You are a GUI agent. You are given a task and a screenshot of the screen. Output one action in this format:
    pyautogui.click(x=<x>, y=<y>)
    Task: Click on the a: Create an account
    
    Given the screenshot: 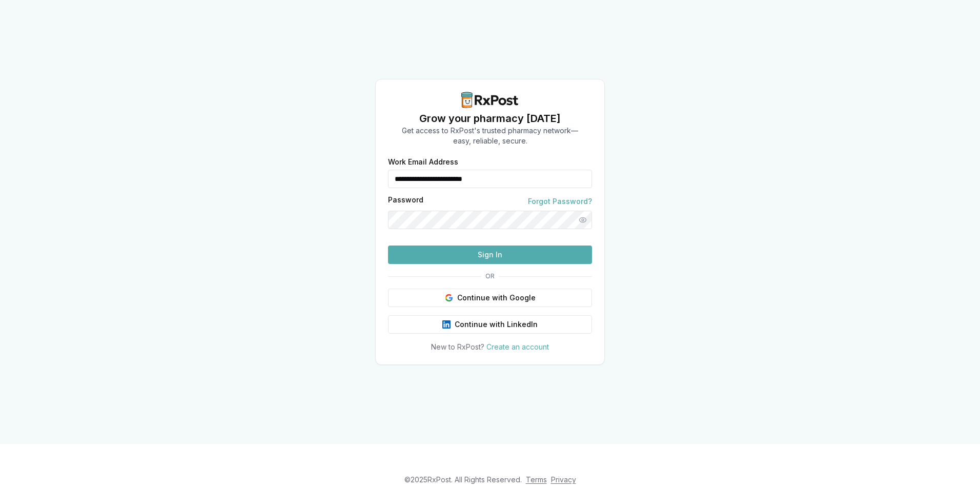 What is the action you would take?
    pyautogui.click(x=518, y=346)
    